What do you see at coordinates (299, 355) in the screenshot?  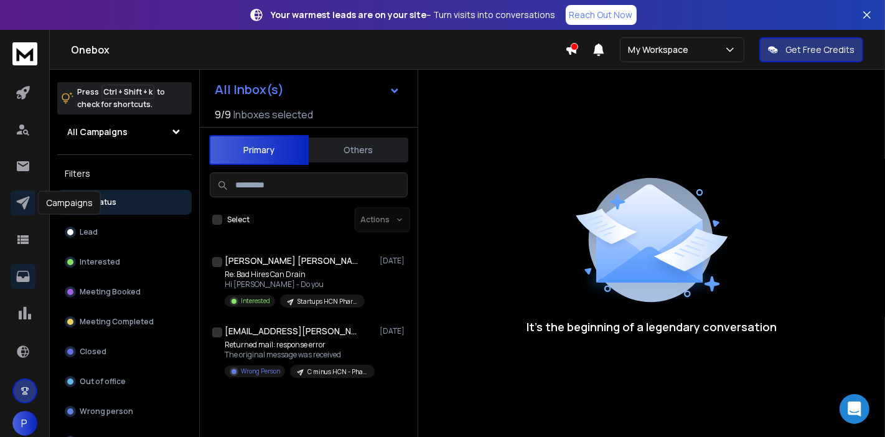 I see `p: The original message was received` at bounding box center [299, 355].